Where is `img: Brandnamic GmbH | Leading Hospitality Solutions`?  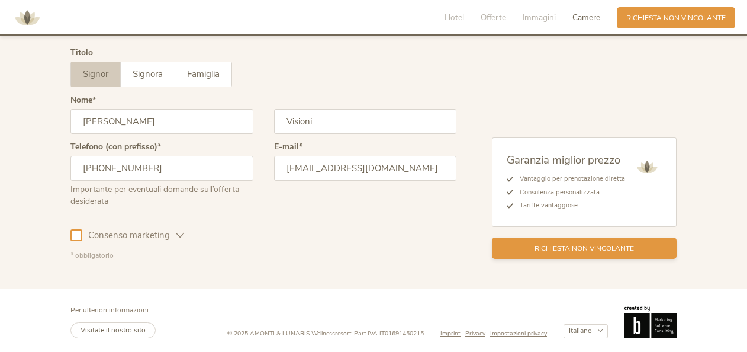 img: Brandnamic GmbH | Leading Hospitality Solutions is located at coordinates (651, 321).